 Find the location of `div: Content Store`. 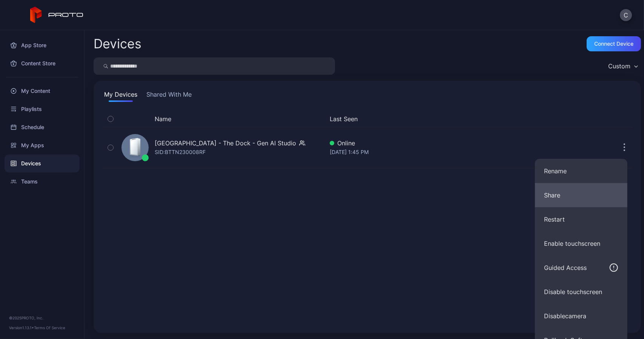

div: Content Store is located at coordinates (42, 63).